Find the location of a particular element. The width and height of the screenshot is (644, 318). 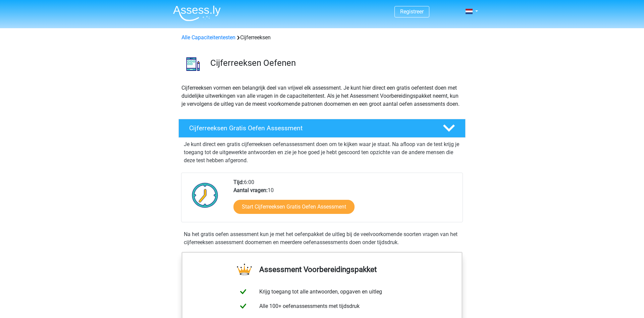

img: Assessly is located at coordinates (197, 13).